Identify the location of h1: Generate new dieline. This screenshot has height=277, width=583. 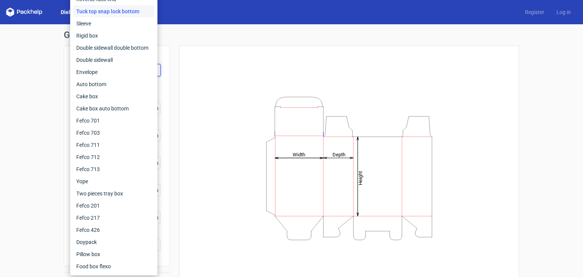
(291, 35).